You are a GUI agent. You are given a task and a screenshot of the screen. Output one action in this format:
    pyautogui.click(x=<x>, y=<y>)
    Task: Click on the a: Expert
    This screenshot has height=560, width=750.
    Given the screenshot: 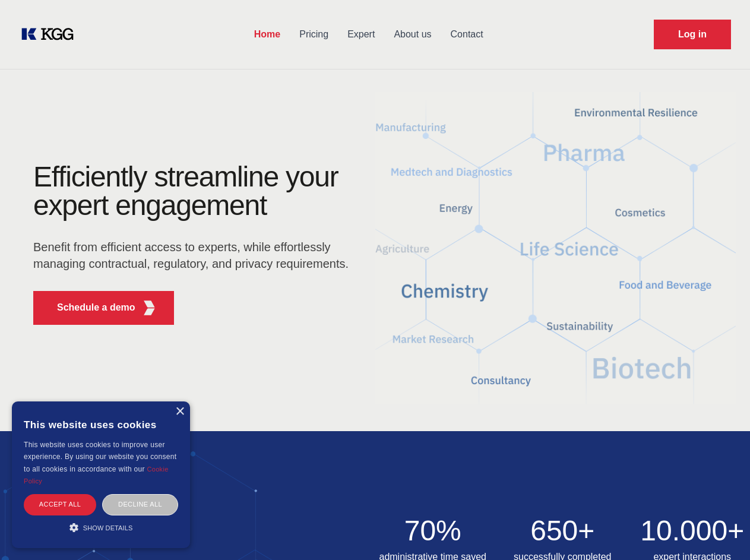 What is the action you would take?
    pyautogui.click(x=361, y=34)
    